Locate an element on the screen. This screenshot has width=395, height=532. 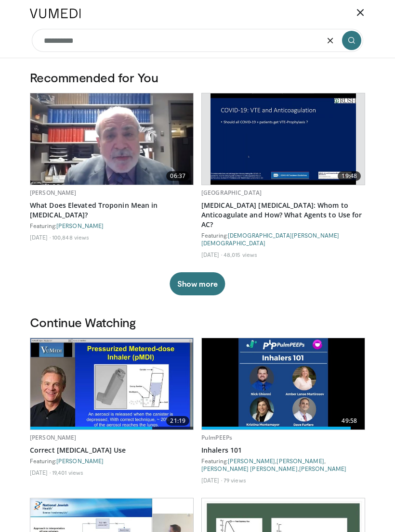
a: 19:48 is located at coordinates (283, 139).